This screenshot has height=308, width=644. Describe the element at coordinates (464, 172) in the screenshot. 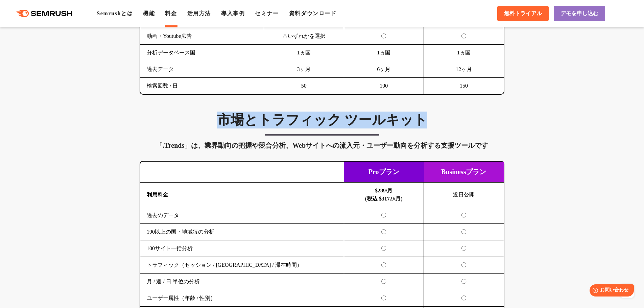

I see `td: Businessプラン` at that location.